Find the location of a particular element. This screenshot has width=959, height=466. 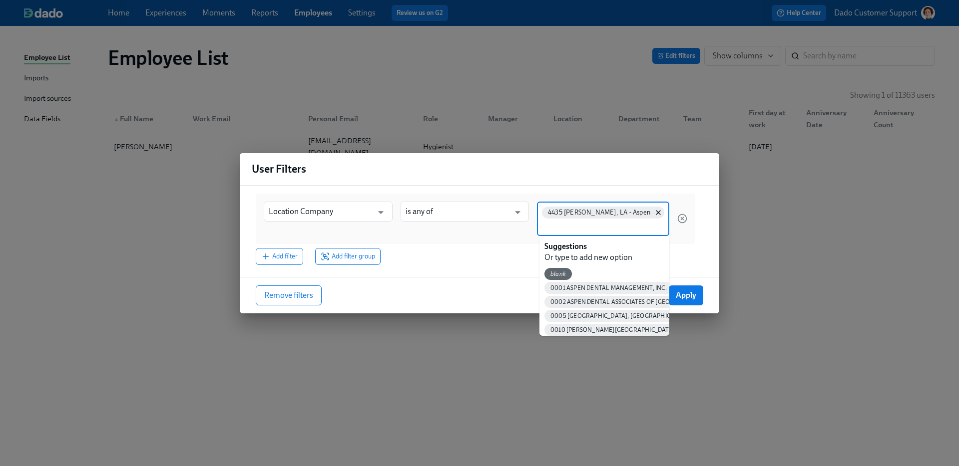

p: Suggestions is located at coordinates (607, 247).